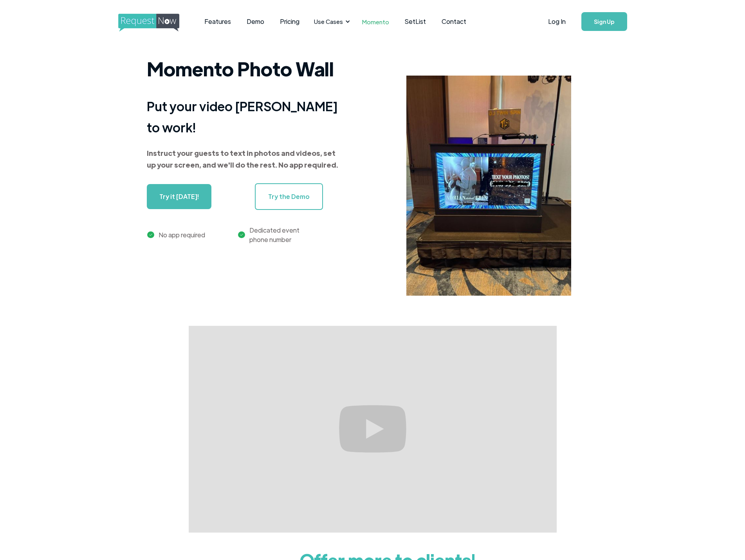  I want to click on a: Log In, so click(556, 21).